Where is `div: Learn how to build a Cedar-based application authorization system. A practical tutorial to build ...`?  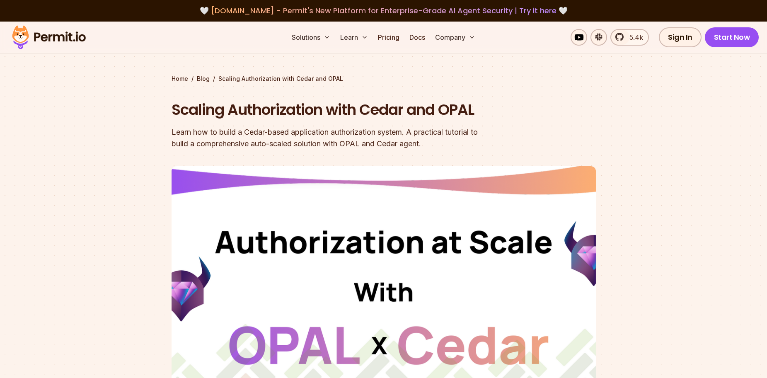 div: Learn how to build a Cedar-based application authorization system. A practical tutorial to build ... is located at coordinates (331, 138).